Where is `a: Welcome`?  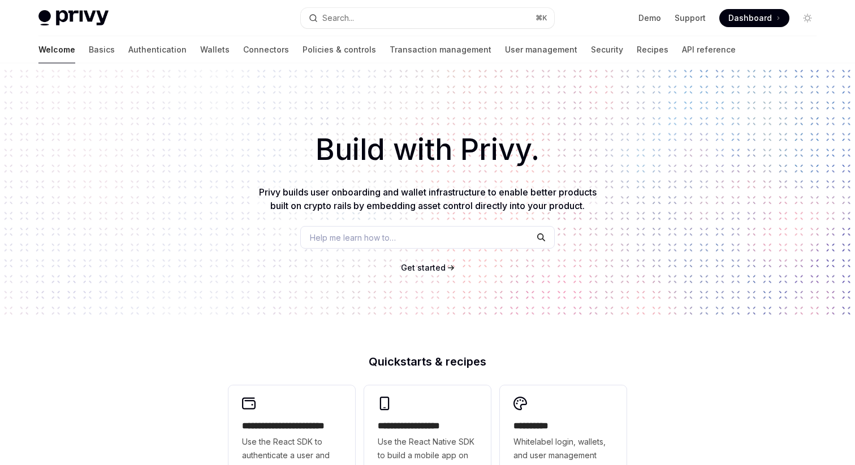 a: Welcome is located at coordinates (57, 50).